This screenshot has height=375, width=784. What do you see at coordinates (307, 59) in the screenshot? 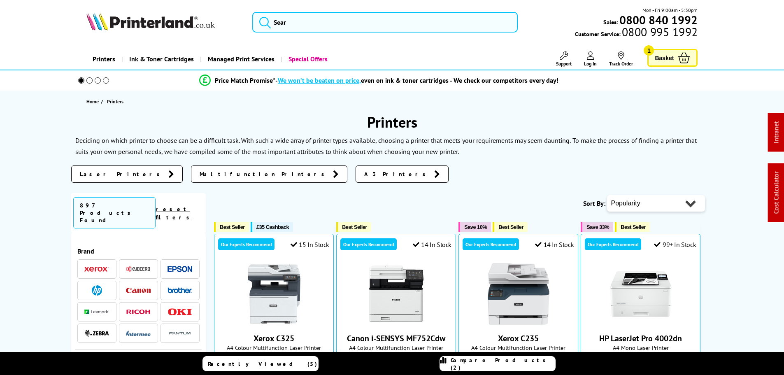
I see `a: Special Offers` at bounding box center [307, 59].